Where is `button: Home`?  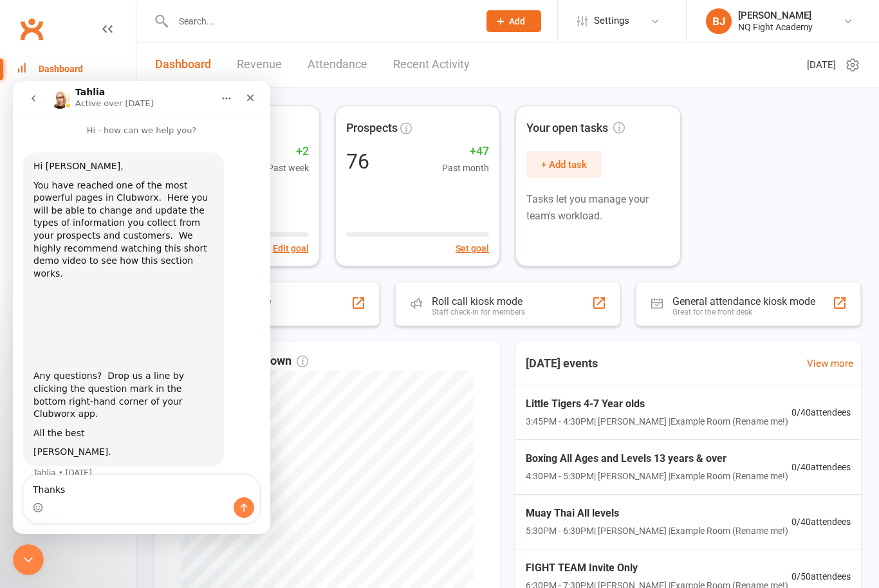 button: Home is located at coordinates (214, 17).